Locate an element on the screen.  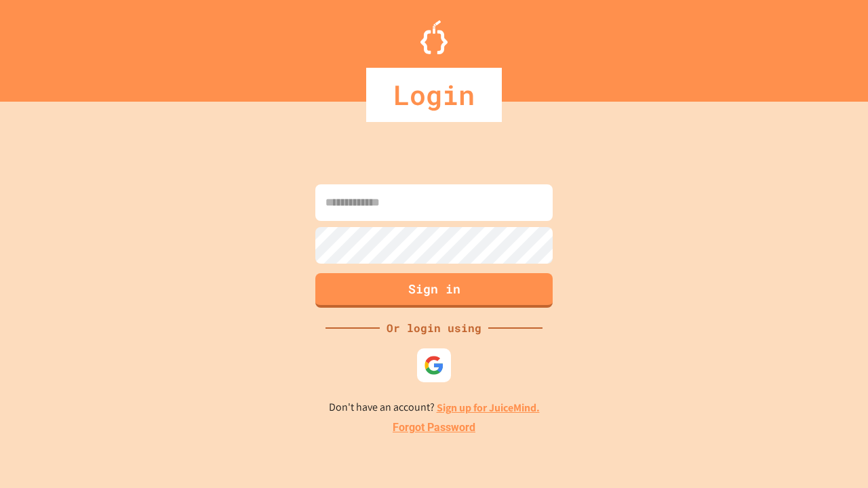
div: Login is located at coordinates (434, 95).